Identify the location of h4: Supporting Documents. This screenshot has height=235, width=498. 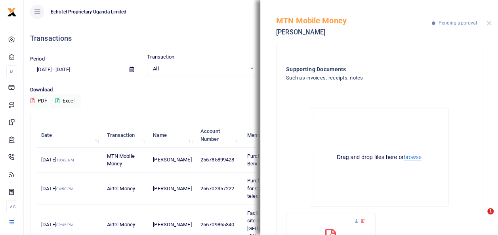
(363, 69).